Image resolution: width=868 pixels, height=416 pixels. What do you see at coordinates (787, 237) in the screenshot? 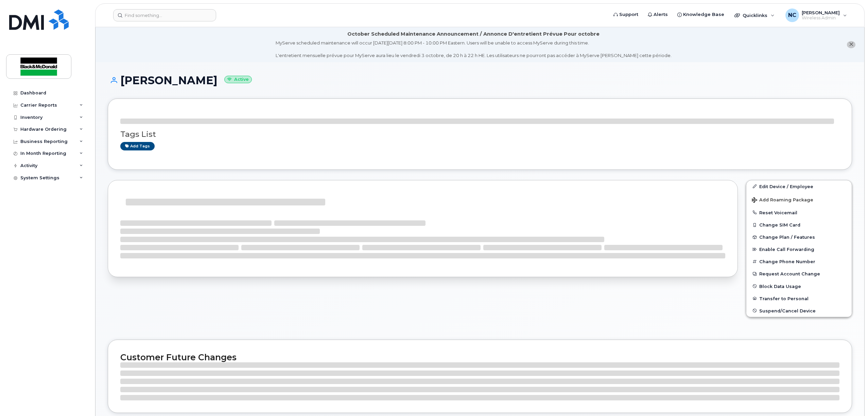
I see `span: Change Plan / Features` at bounding box center [787, 237].